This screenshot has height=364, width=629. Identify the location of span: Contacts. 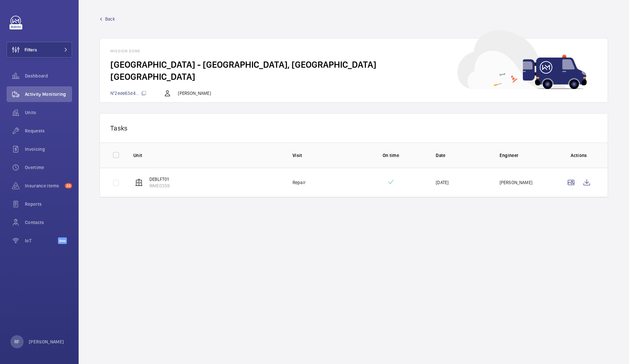
(49, 222).